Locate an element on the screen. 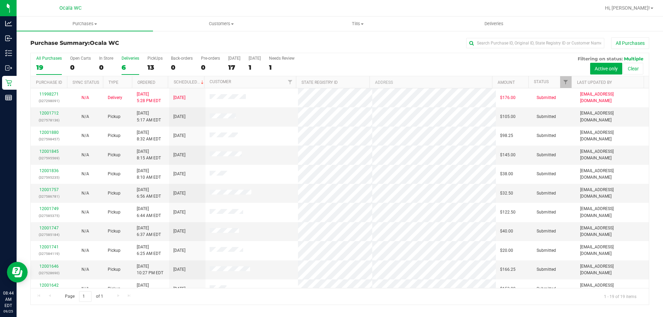 The width and height of the screenshot is (663, 317). div: PickUps is located at coordinates (155, 58).